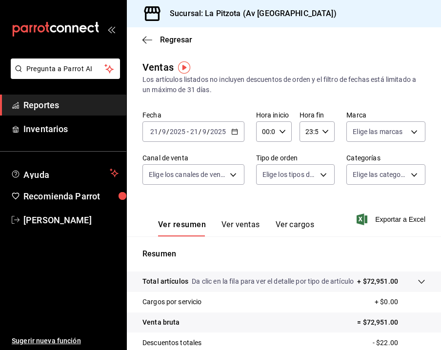 This screenshot has width=441, height=350. Describe the element at coordinates (392, 220) in the screenshot. I see `span: Exportar a Excel` at that location.